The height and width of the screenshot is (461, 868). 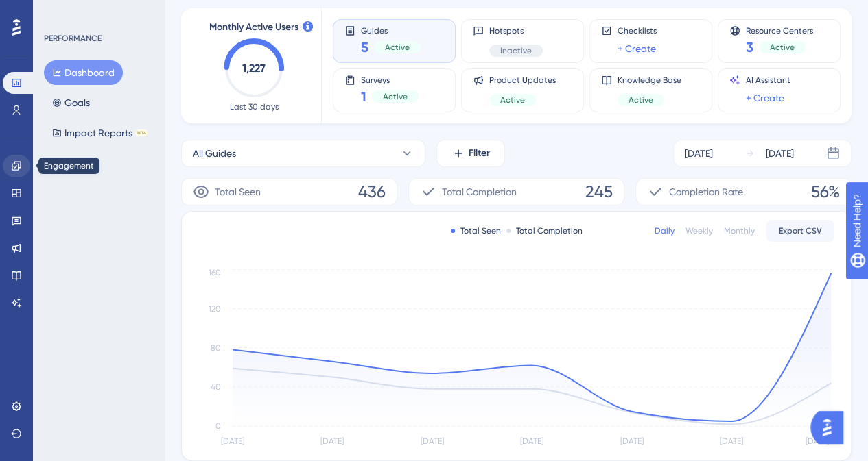 I want to click on span: Last 30 days, so click(x=254, y=107).